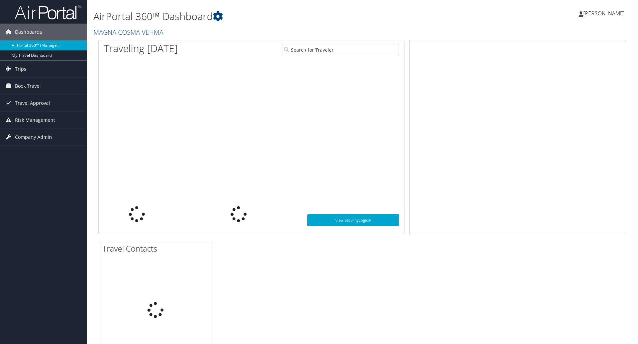 The width and height of the screenshot is (638, 344). I want to click on img: airportal-logo.png, so click(48, 12).